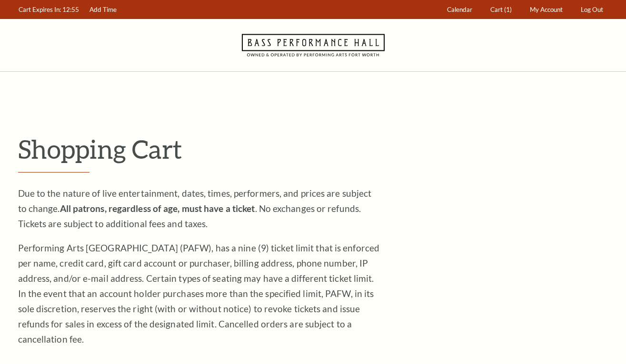 The width and height of the screenshot is (626, 364). I want to click on span: Calendar, so click(459, 9).